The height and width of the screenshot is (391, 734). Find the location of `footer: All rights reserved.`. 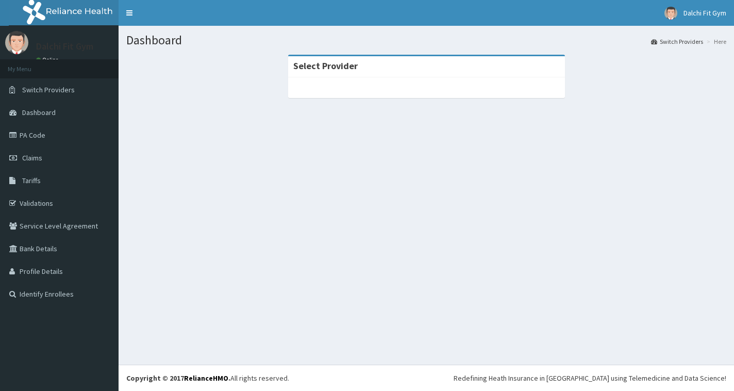

footer: All rights reserved. is located at coordinates (427, 378).